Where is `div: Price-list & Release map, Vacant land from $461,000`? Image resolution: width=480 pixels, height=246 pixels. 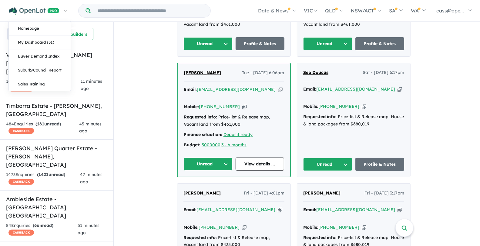 div: Price-list & Release map, Vacant land from $461,000 is located at coordinates (234, 121).